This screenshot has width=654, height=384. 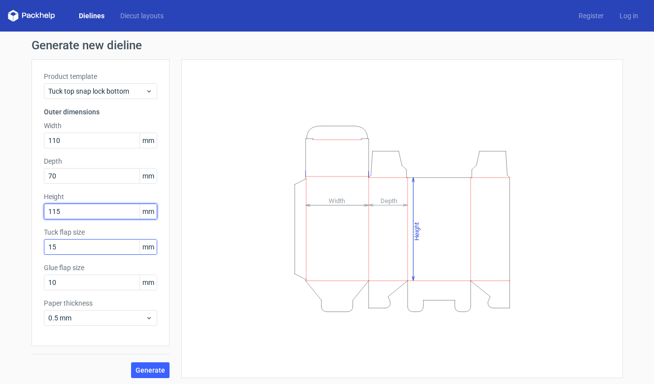 I want to click on button: Generate, so click(x=150, y=370).